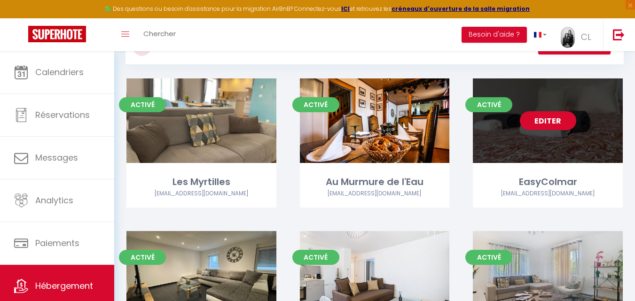 The width and height of the screenshot is (635, 301). What do you see at coordinates (548, 121) in the screenshot?
I see `a: Editer` at bounding box center [548, 121].